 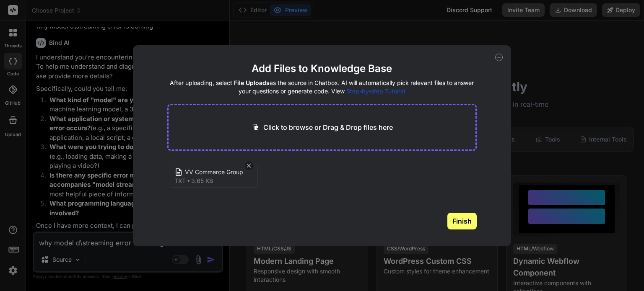 What do you see at coordinates (218, 172) in the screenshot?
I see `span: VV Commerce Group` at bounding box center [218, 172].